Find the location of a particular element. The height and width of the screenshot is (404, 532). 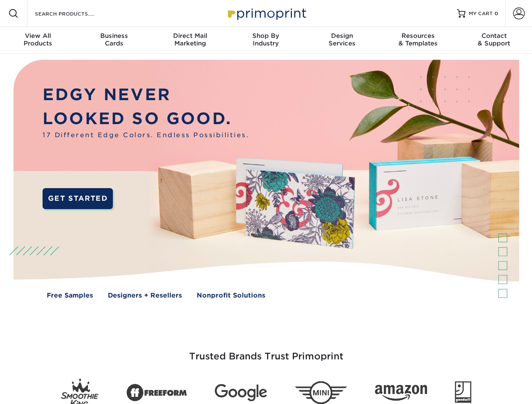

img: Goodwill is located at coordinates (463, 393).